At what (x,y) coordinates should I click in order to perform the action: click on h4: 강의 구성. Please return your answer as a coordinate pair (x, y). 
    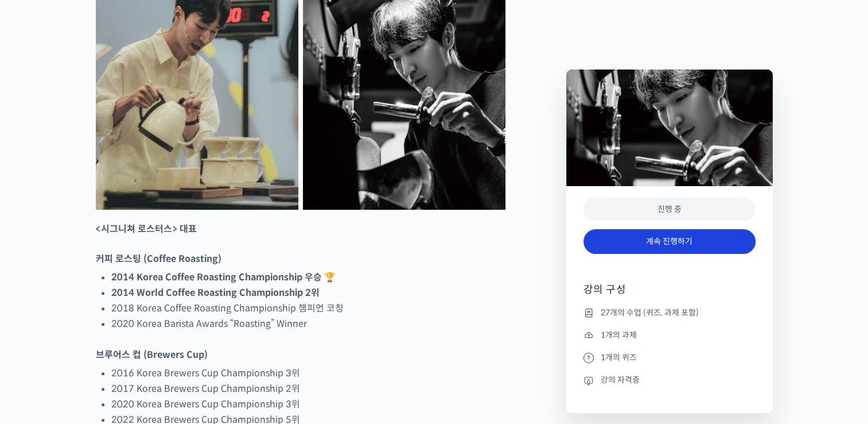
    Looking at the image, I should click on (669, 294).